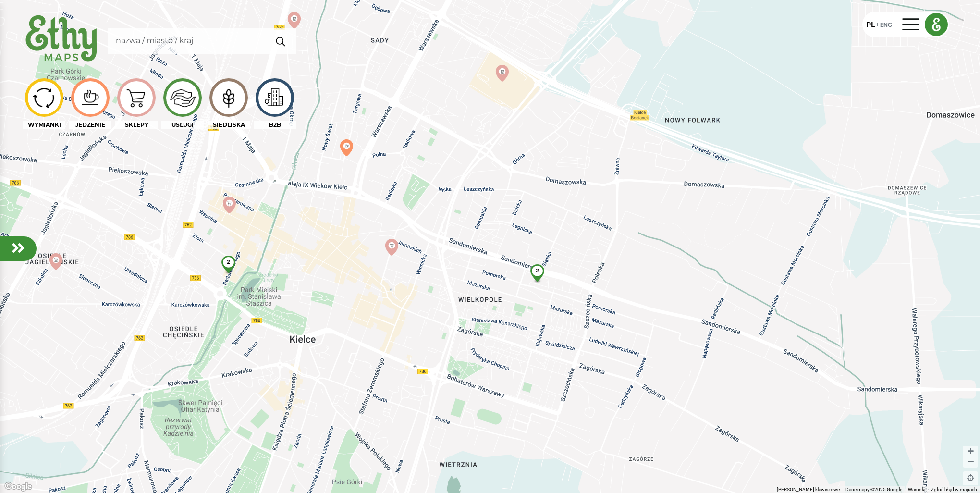  What do you see at coordinates (917, 489) in the screenshot?
I see `a: Warunki (otwiera się w nowej karcie)` at bounding box center [917, 489].